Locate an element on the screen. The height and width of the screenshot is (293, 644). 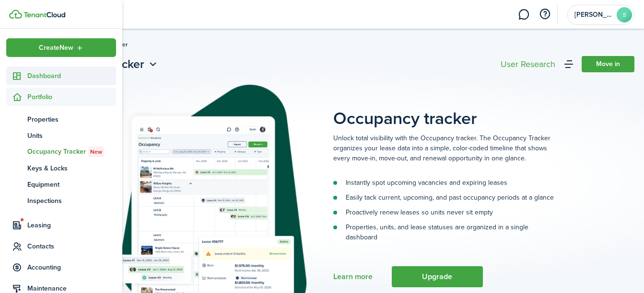
span: Accounting is located at coordinates (71, 267).